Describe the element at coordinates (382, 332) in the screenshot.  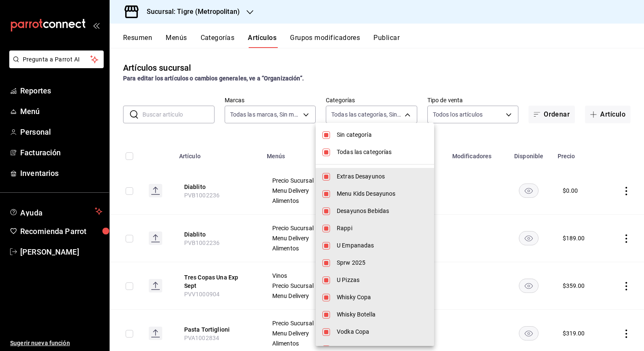
I see `span: Vodka Copa` at that location.